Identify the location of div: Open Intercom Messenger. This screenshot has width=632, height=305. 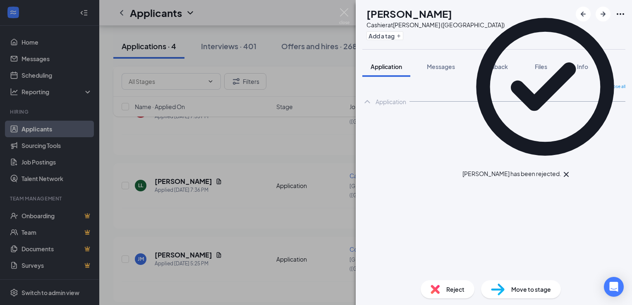
(614, 287).